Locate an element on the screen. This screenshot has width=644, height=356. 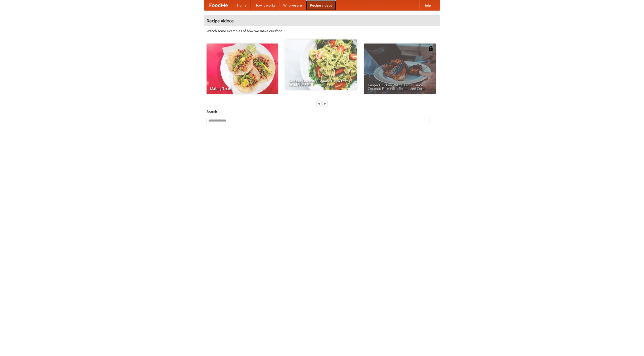
a: An Easy, Summery Tomato Pasta That's Ready for Fall is located at coordinates (321, 65).